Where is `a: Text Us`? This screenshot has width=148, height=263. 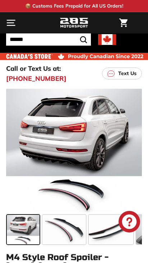
a: Text Us is located at coordinates (122, 73).